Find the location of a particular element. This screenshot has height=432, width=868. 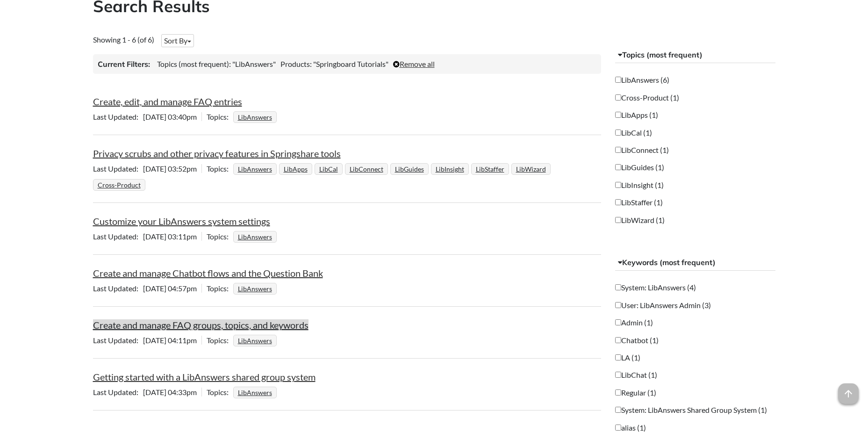

button: Keywords (most frequent) is located at coordinates (695, 262).